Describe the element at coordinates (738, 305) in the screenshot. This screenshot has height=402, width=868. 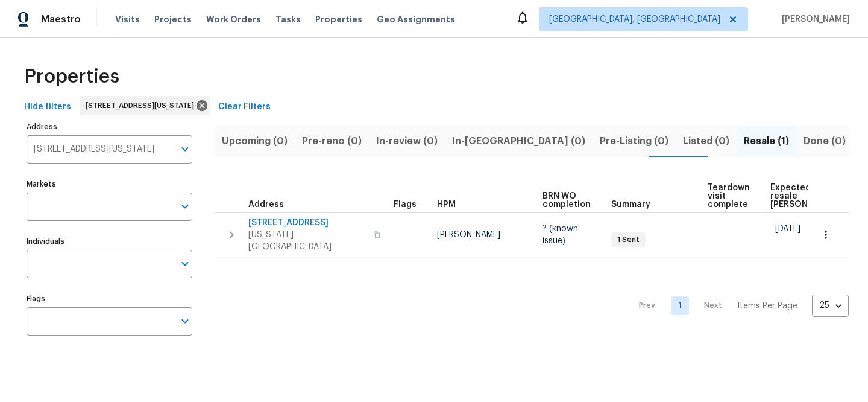
I see `nav: Pagination Navigation` at that location.